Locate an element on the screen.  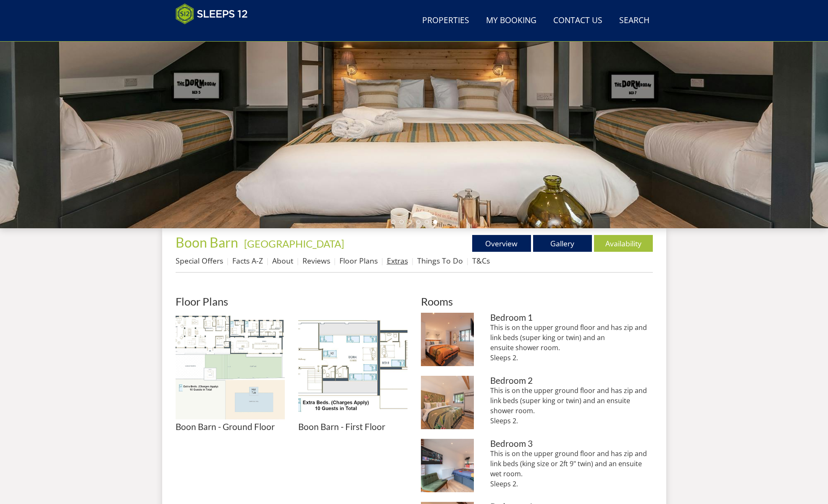
a: Search is located at coordinates (634, 20).